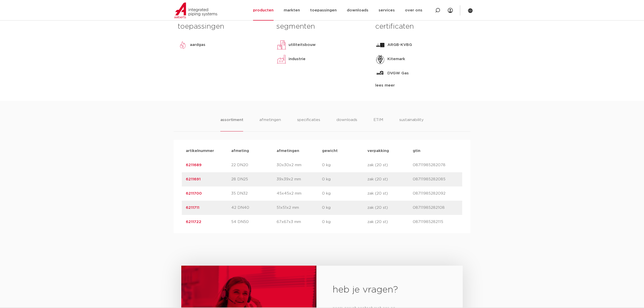 This screenshot has height=308, width=644. I want to click on p: afmeting, so click(254, 151).